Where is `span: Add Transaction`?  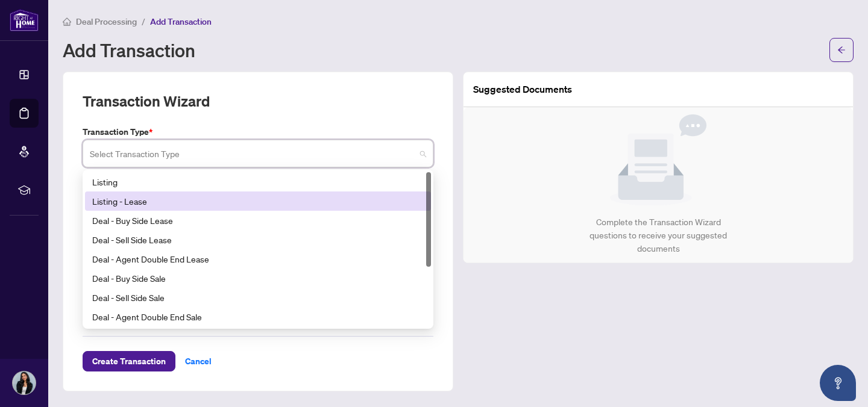 span: Add Transaction is located at coordinates (181, 21).